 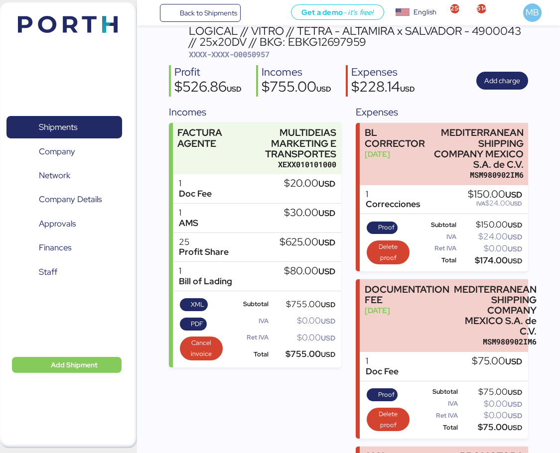 What do you see at coordinates (490, 260) in the screenshot?
I see `div: $174.00` at bounding box center [490, 260].